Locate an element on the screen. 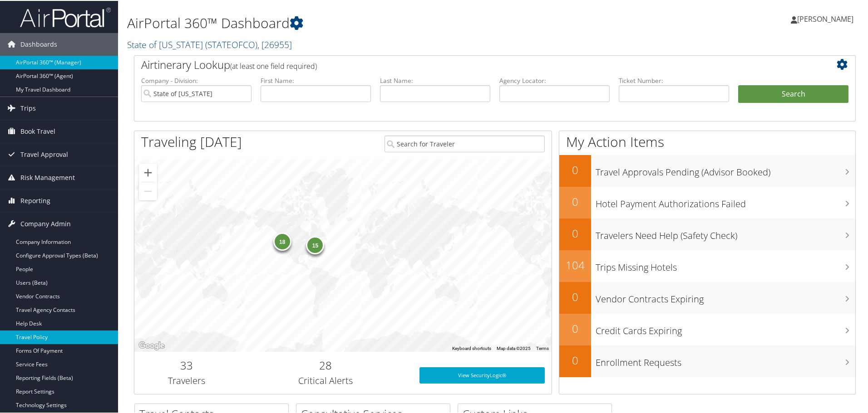 The image size is (868, 413). h3: Travelers is located at coordinates (186, 380).